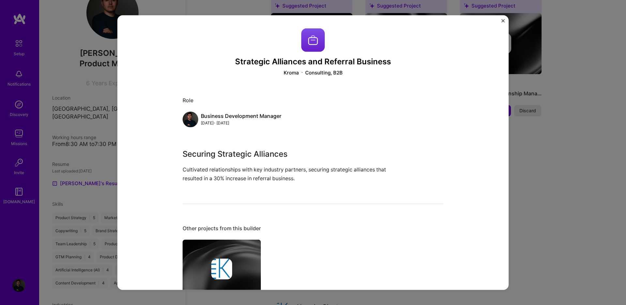 Image resolution: width=626 pixels, height=305 pixels. Describe the element at coordinates (313, 100) in the screenshot. I see `div: Role` at that location.